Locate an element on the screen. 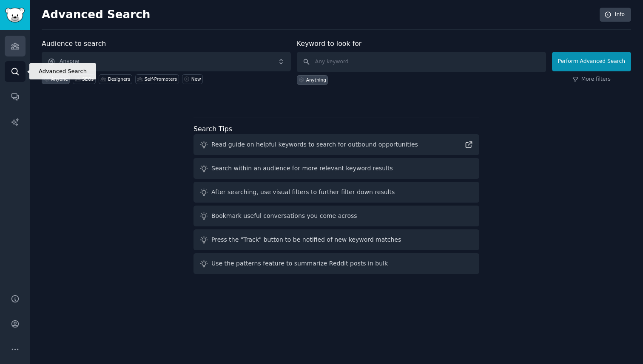 Image resolution: width=643 pixels, height=364 pixels. h2: Advanced Search is located at coordinates (318, 15).